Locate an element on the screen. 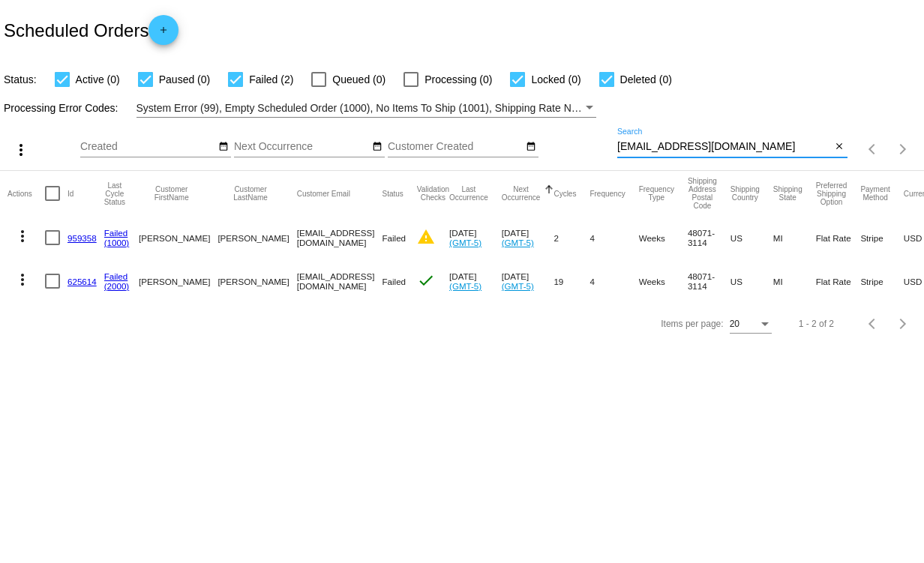 The image size is (924, 563). mat-icon: close is located at coordinates (839, 147).